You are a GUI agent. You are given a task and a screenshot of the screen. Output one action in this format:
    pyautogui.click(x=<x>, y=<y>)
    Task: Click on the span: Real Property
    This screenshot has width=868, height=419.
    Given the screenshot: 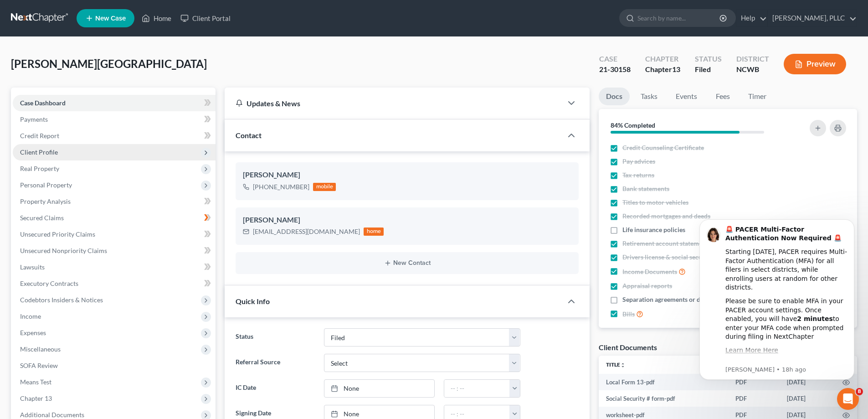 What is the action you would take?
    pyautogui.click(x=39, y=168)
    